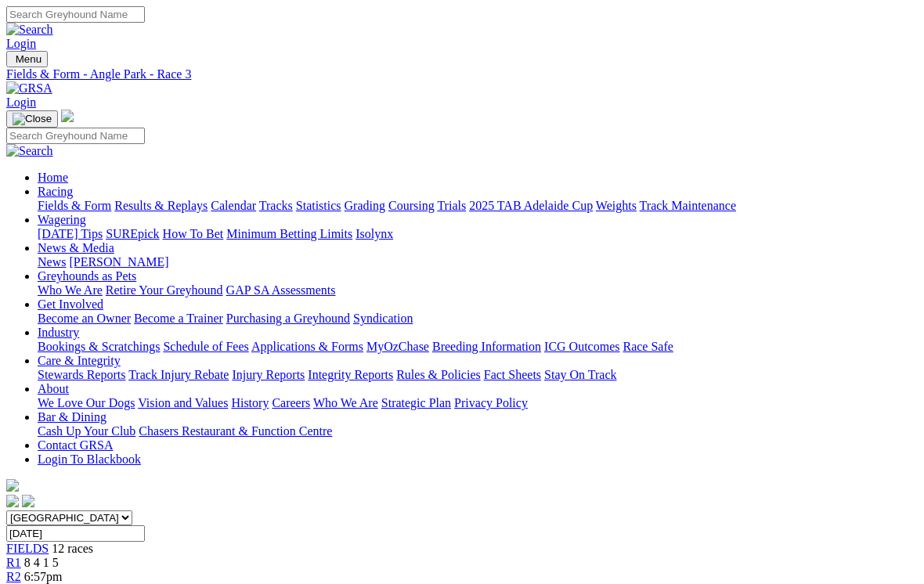  Describe the element at coordinates (531, 205) in the screenshot. I see `a: 2025 TAB Adelaide Cup` at that location.